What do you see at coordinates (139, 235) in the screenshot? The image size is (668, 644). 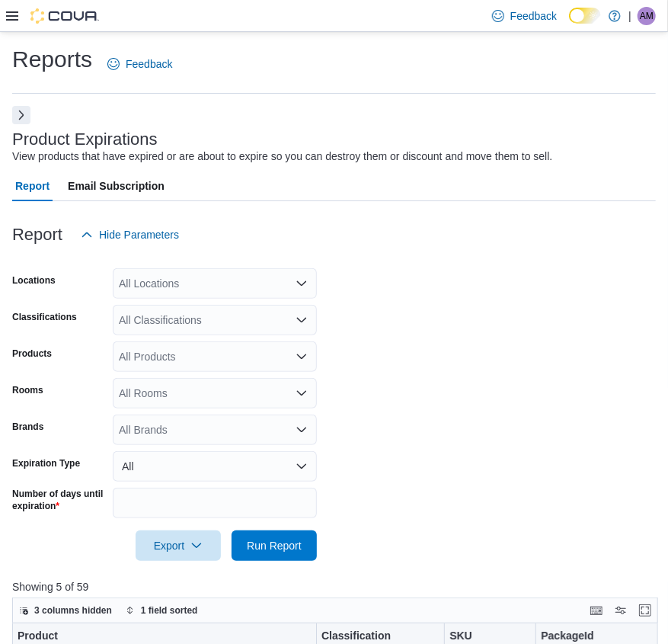 I see `span: Hide Parameters` at bounding box center [139, 235].